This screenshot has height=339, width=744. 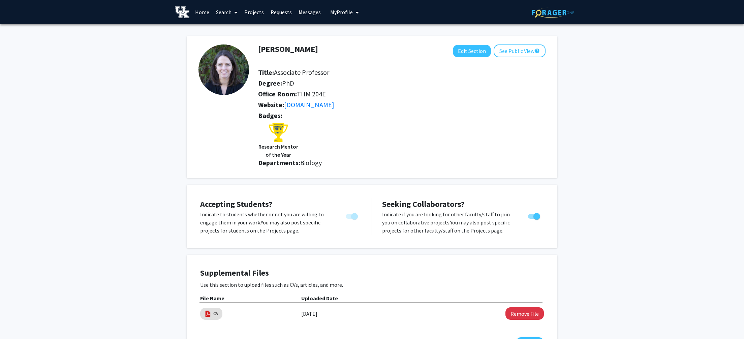 What do you see at coordinates (372, 273) in the screenshot?
I see `h4: Supplemental Files` at bounding box center [372, 273].